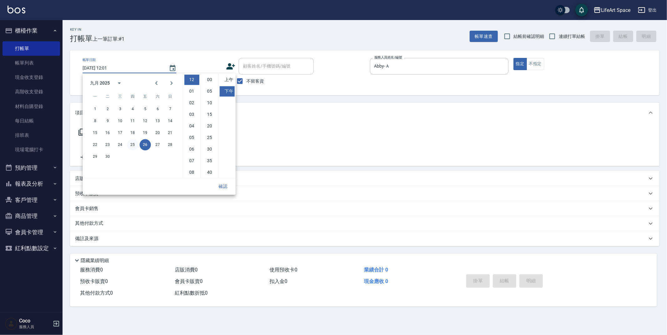 The height and width of the screenshot is (335, 667). I want to click on li: 25 minutes, so click(210, 137).